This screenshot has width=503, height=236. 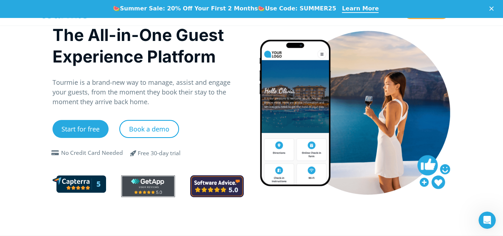 What do you see at coordinates (301, 8) in the screenshot?
I see `b: Use Code: SUMMER25` at bounding box center [301, 8].